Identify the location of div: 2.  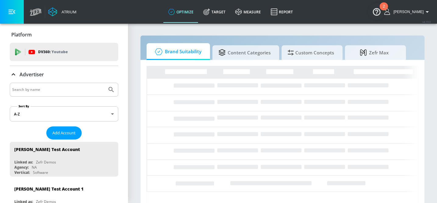
(383, 10).